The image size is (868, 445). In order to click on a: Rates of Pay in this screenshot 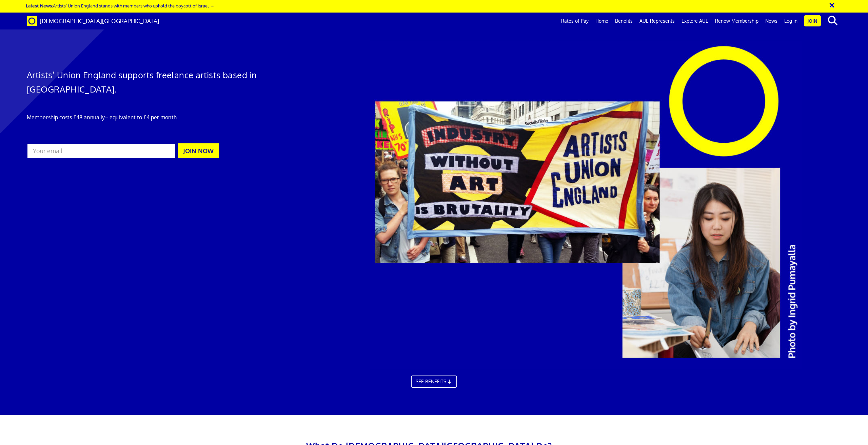, I will do `click(575, 21)`.